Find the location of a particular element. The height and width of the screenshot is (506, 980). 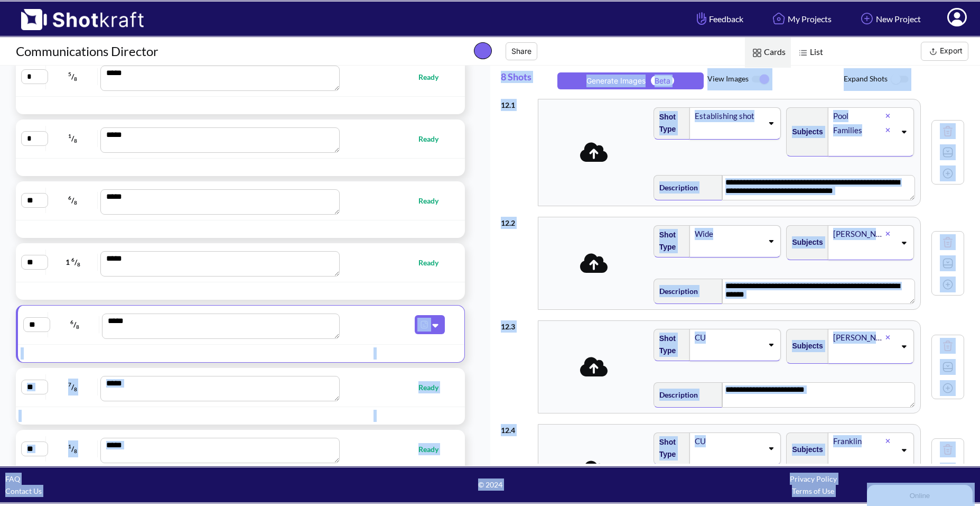

img: ToggleOn Icon is located at coordinates (760, 79).